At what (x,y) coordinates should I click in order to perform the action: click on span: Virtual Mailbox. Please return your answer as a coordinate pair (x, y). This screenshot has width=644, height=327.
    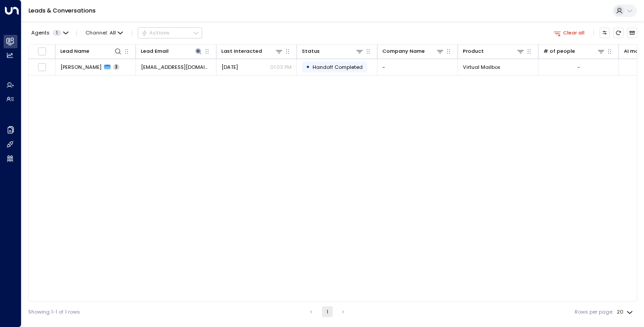
    Looking at the image, I should click on (481, 67).